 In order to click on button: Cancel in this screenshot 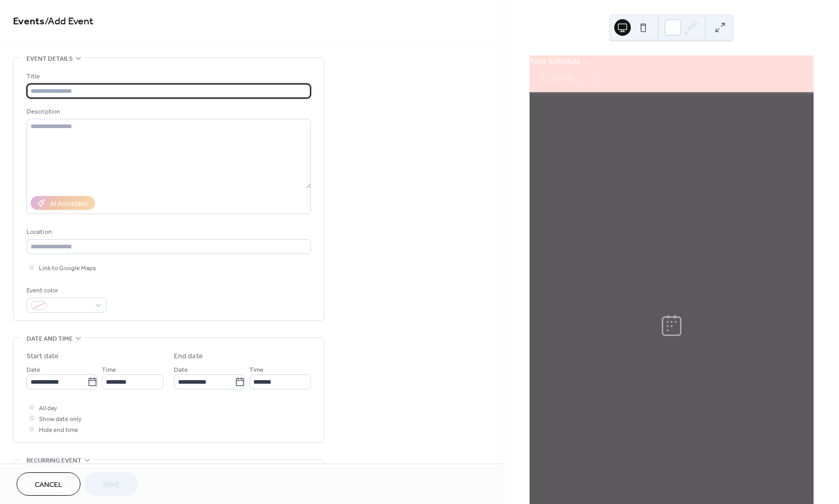, I will do `click(48, 484)`.